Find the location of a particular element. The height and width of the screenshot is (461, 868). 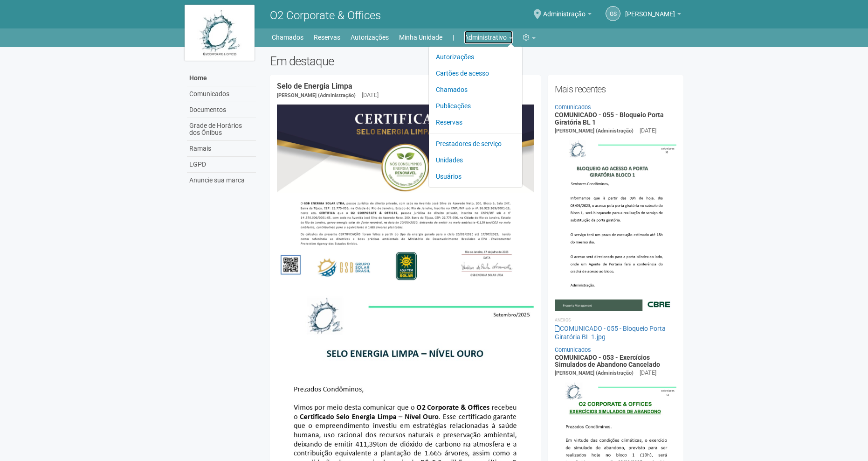

a: COMUNICADO - 053 - Exercícios Simulados de Abandono Cancelado is located at coordinates (607, 361).